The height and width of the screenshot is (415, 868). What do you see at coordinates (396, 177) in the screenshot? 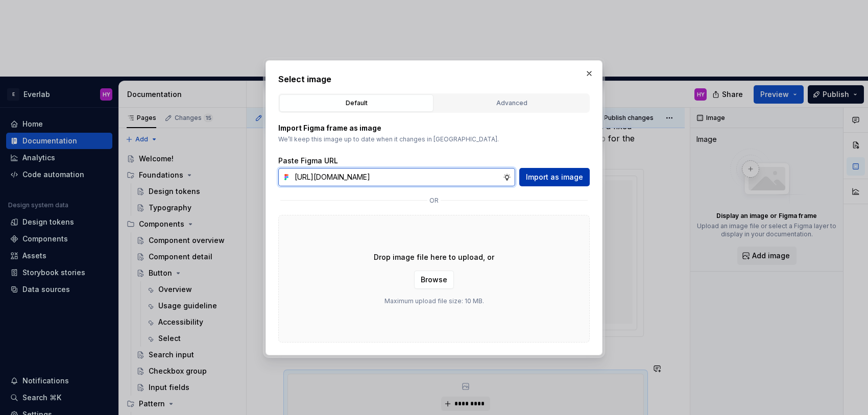
I see `input: https://figma.com/file...` at bounding box center [396, 177].